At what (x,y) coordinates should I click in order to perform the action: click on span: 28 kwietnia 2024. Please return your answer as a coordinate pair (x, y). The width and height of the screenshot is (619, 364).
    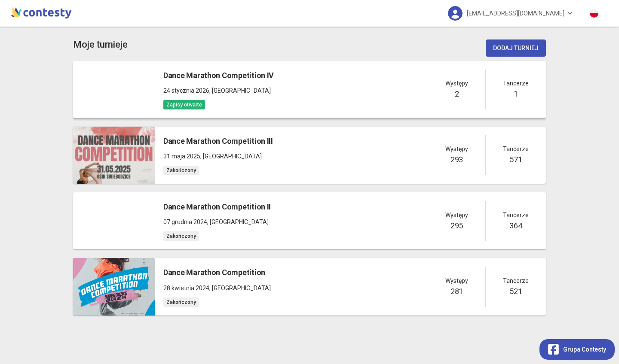
    Looking at the image, I should click on (186, 288).